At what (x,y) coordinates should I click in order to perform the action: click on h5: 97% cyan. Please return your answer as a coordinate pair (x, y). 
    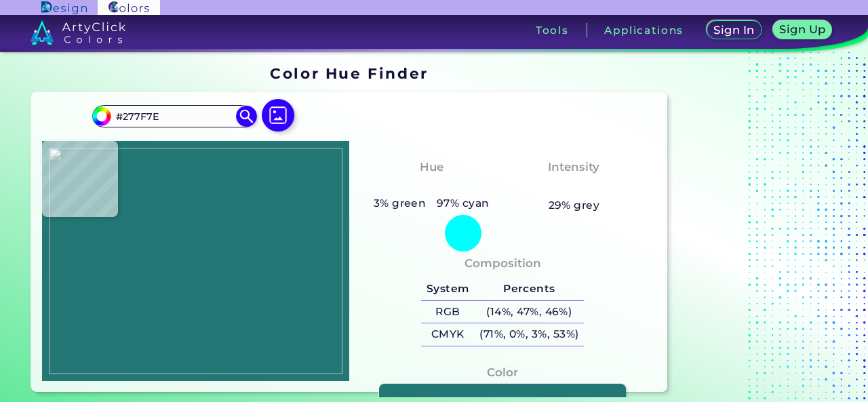
    Looking at the image, I should click on (463, 203).